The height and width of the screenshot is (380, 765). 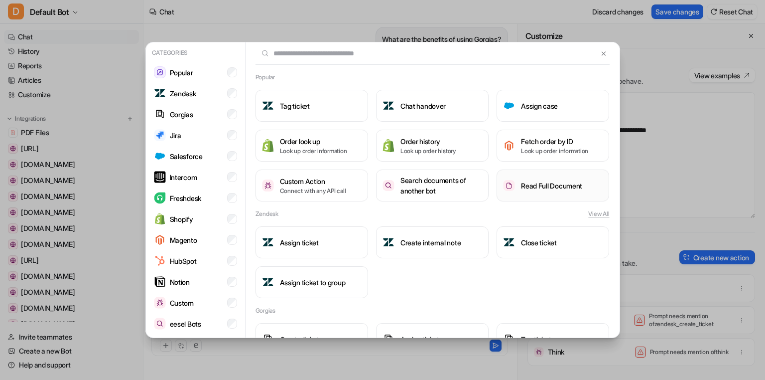 I want to click on p: Connect with any API call, so click(x=313, y=191).